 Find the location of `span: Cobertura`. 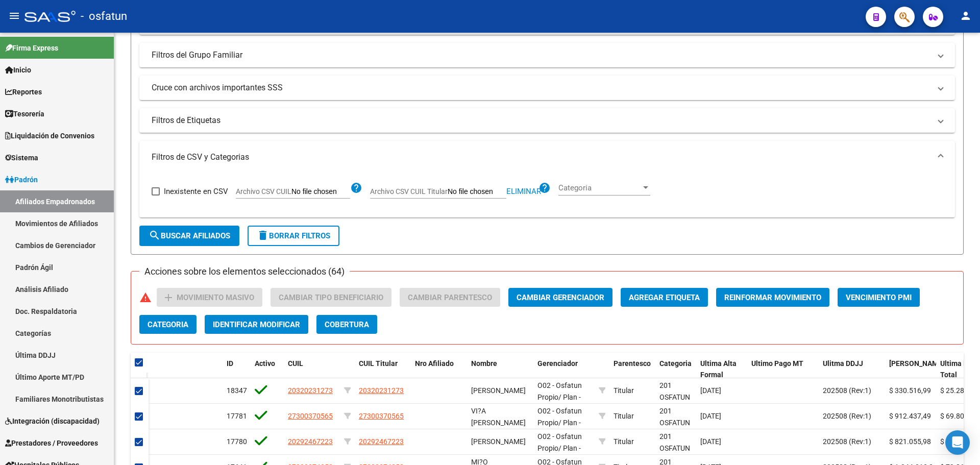

span: Cobertura is located at coordinates (346, 325).